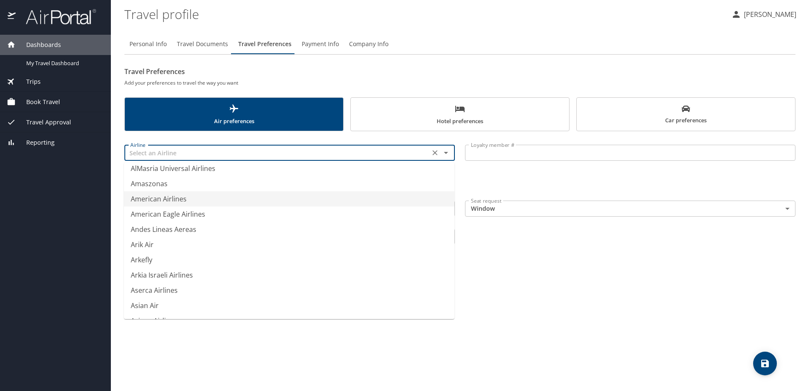  Describe the element at coordinates (289, 168) in the screenshot. I see `li: AlMasria Universal Airlines` at that location.